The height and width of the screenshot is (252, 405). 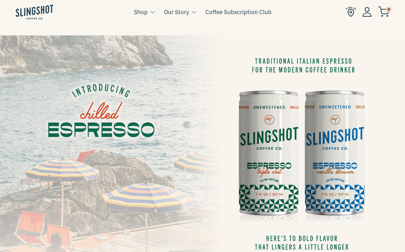 What do you see at coordinates (176, 12) in the screenshot?
I see `a: Our Story` at bounding box center [176, 12].